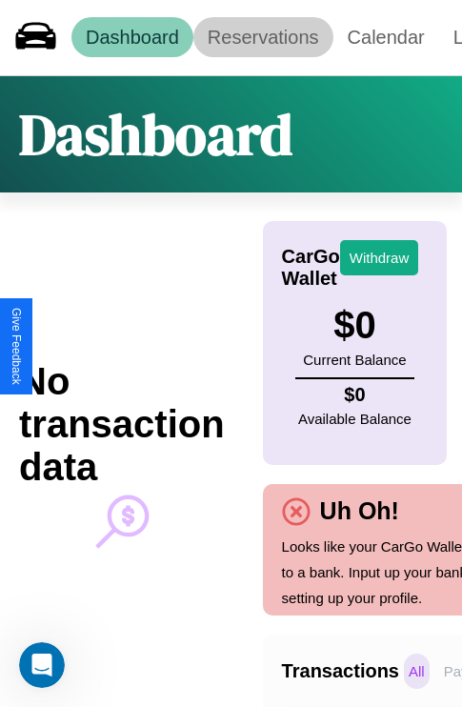 This screenshot has width=462, height=707. I want to click on h4: $ 0, so click(355, 395).